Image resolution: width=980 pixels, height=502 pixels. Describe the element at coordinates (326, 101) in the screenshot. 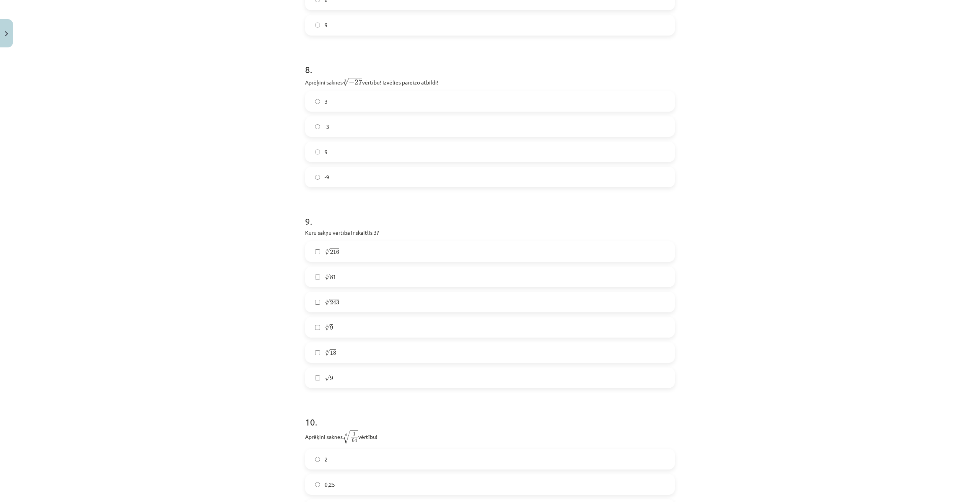

I see `span: 3` at that location.